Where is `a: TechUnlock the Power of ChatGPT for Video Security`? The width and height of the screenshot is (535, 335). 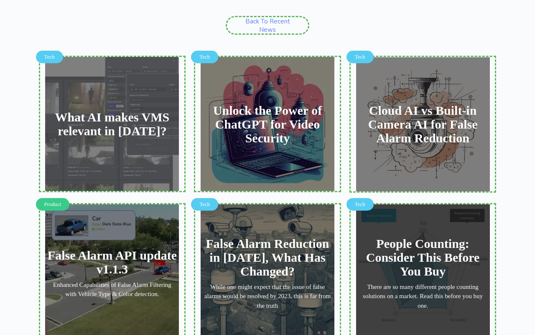
a: TechUnlock the Power of ChatGPT for Video Security is located at coordinates (268, 124).